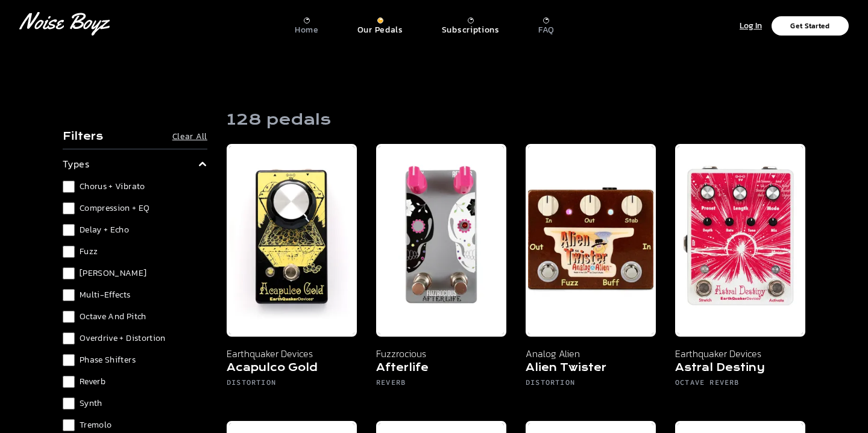  I want to click on button: Get Started, so click(810, 26).